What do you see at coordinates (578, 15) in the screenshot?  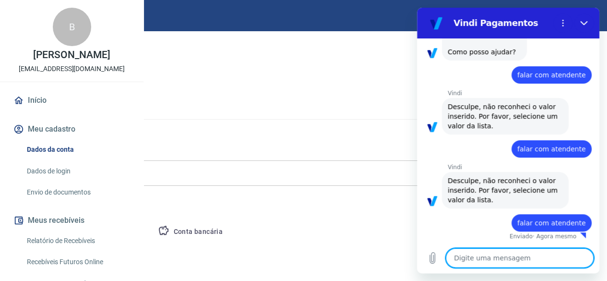 I see `button: Sair` at bounding box center [578, 15].